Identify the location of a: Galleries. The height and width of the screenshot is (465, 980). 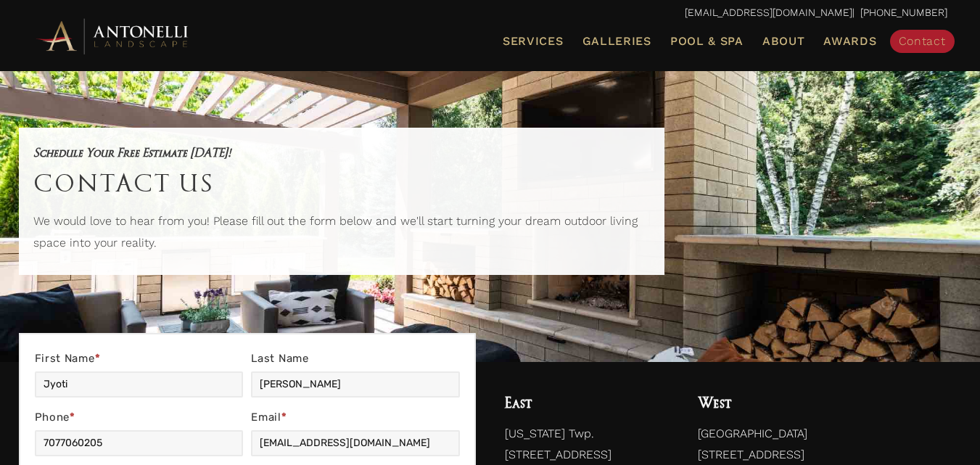
(616, 41).